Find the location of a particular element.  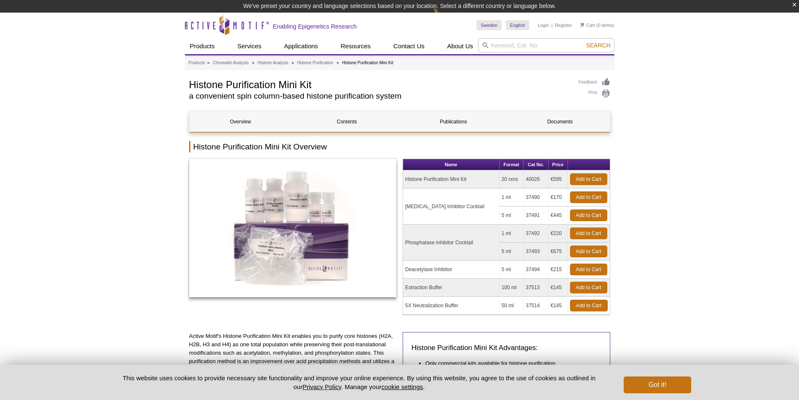

a: Histone Analysis is located at coordinates (273, 63).